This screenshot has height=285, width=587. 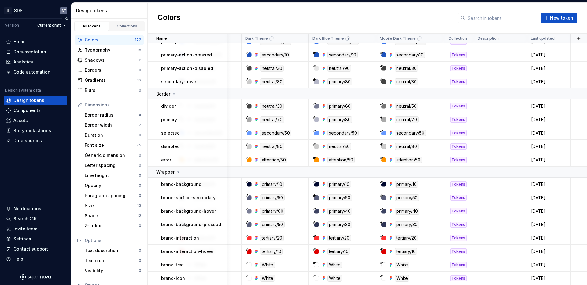 I want to click on p: disabled, so click(x=170, y=147).